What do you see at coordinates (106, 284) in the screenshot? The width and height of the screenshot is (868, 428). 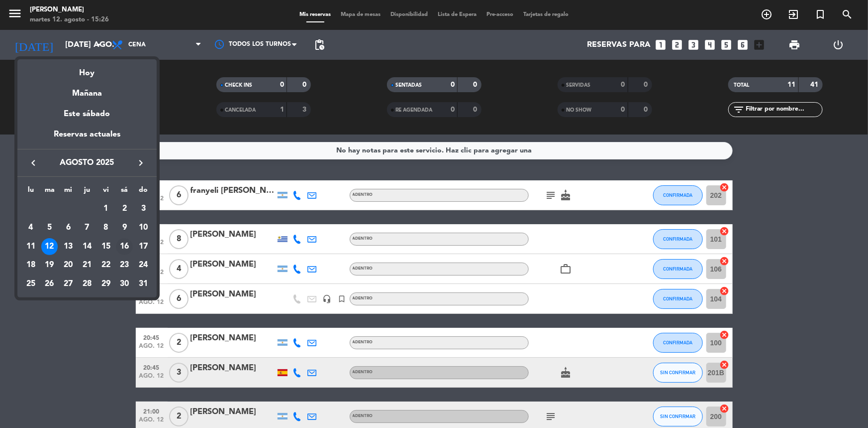 I see `td: 29 de agosto de 2025` at bounding box center [106, 284].